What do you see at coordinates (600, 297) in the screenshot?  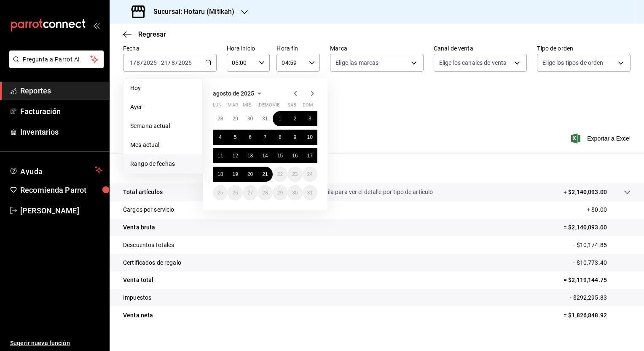 I see `p: - $292,295.83` at bounding box center [600, 297].